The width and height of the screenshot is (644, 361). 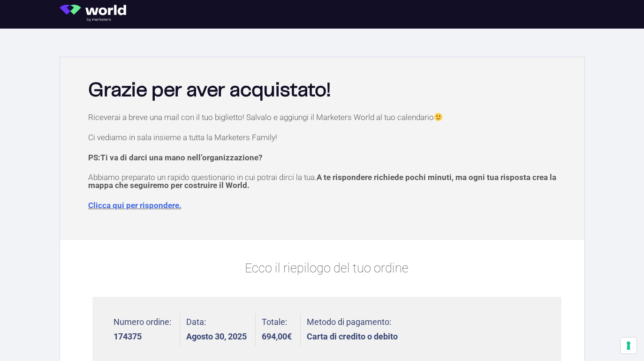 What do you see at coordinates (628, 345) in the screenshot?
I see `button: Le tue preferenze relative al consenso per le tecnologie di tracciamento` at bounding box center [628, 345].